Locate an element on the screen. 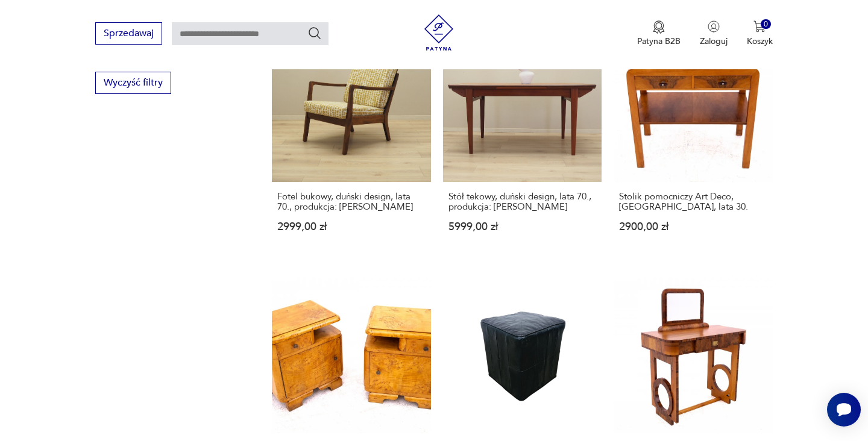 The image size is (868, 441). button: Patyna B2B is located at coordinates (659, 34).